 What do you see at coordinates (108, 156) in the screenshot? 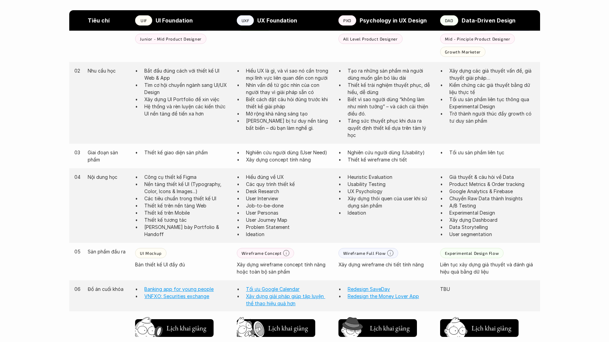
I see `p: Giai đoạn sản phẩm` at bounding box center [108, 156].